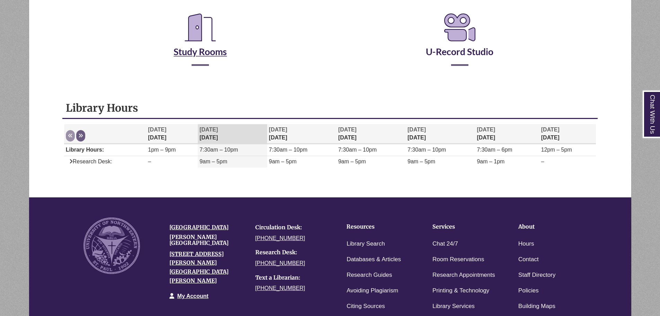  What do you see at coordinates (366, 306) in the screenshot?
I see `a: Citing Sources` at bounding box center [366, 306].